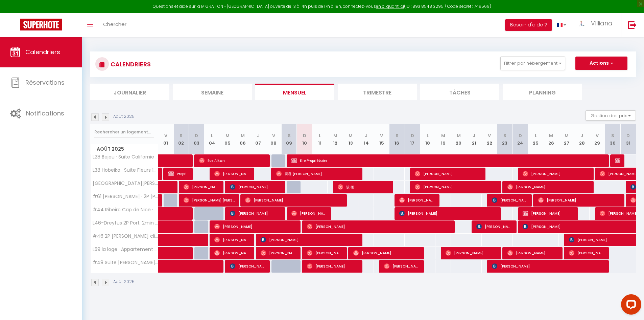 The image size is (644, 320). I want to click on a: Chercher, so click(114, 25).